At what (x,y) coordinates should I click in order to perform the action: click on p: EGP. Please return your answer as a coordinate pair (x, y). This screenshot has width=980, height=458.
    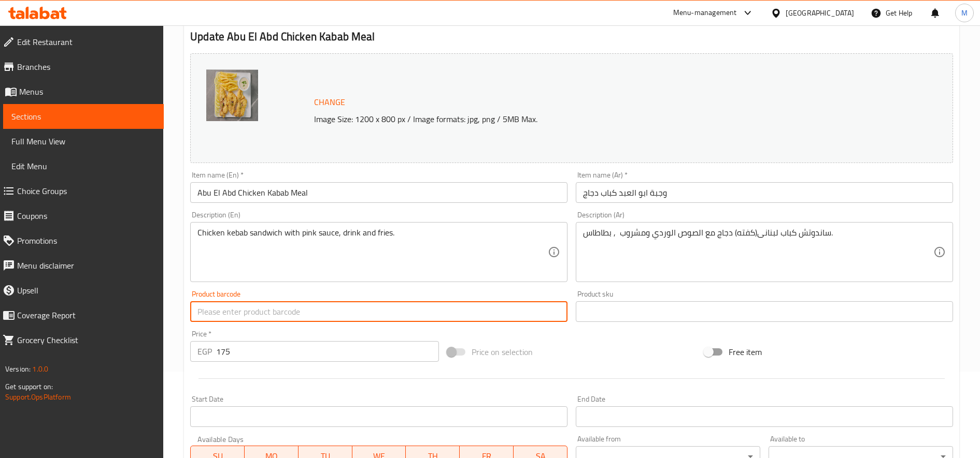
    Looking at the image, I should click on (205, 352).